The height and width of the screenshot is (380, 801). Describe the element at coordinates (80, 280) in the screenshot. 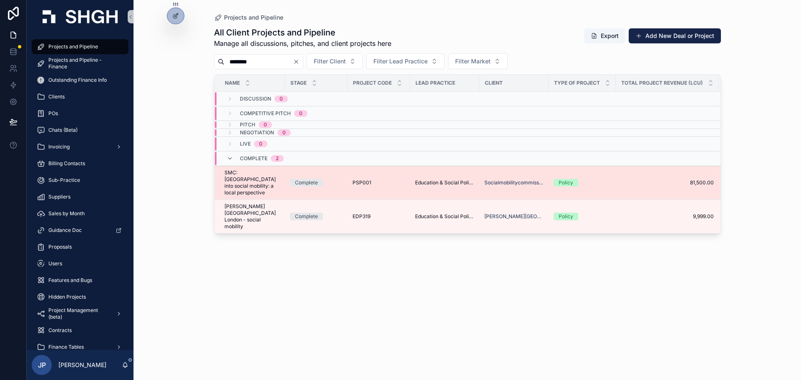

I see `a: Features and Bugs` at that location.